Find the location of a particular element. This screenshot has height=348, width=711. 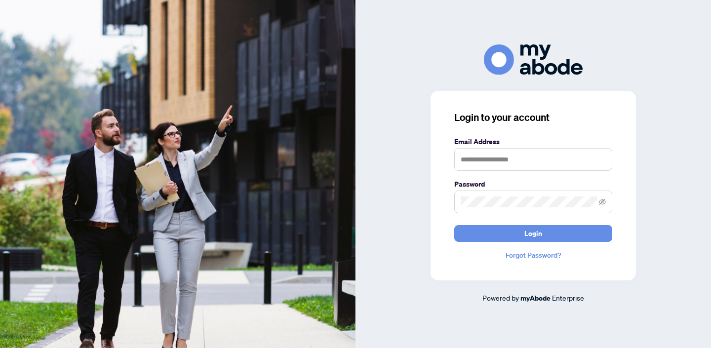

label: Email Address is located at coordinates (533, 142).